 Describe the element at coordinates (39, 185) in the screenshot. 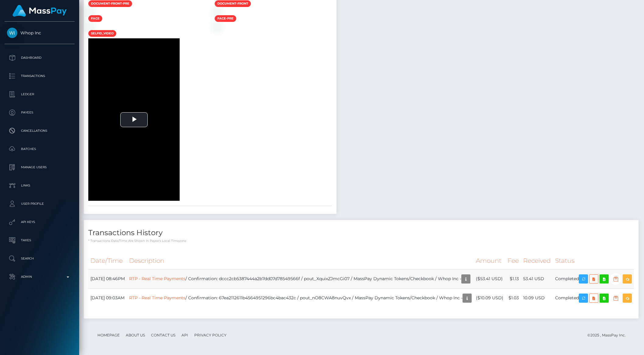

I see `a: Links` at that location.